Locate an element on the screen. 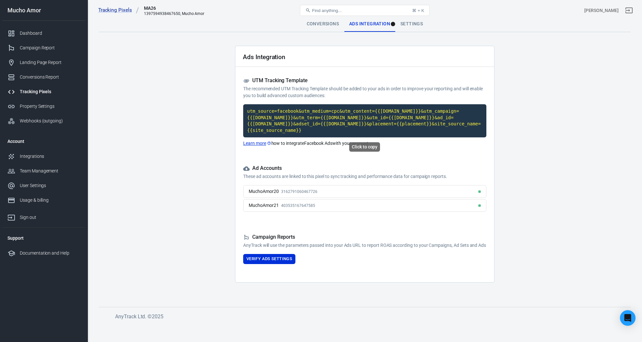  div: ⌘ + K is located at coordinates (418, 10).